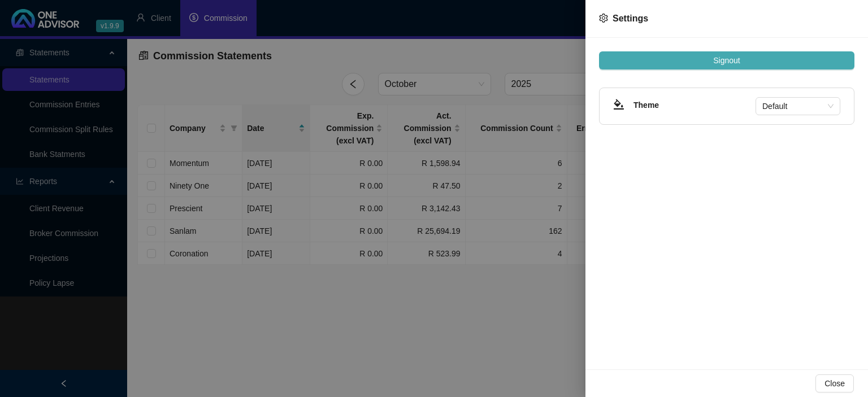  Describe the element at coordinates (726, 60) in the screenshot. I see `span: Signout` at that location.